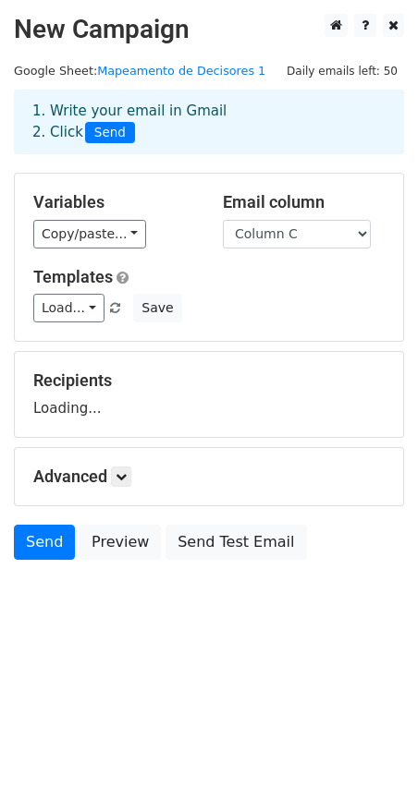 The height and width of the screenshot is (799, 418). What do you see at coordinates (209, 30) in the screenshot?
I see `h2: New Campaign` at bounding box center [209, 30].